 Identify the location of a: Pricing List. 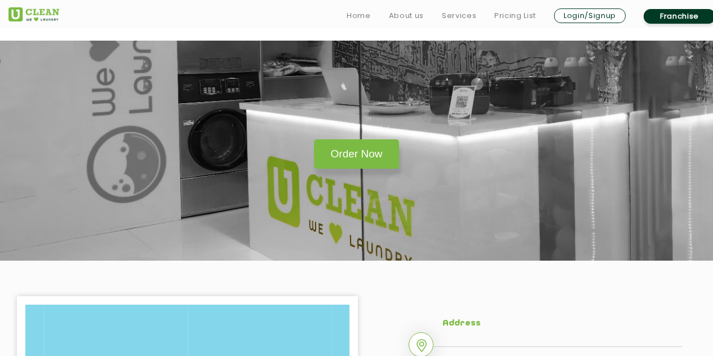
(515, 16).